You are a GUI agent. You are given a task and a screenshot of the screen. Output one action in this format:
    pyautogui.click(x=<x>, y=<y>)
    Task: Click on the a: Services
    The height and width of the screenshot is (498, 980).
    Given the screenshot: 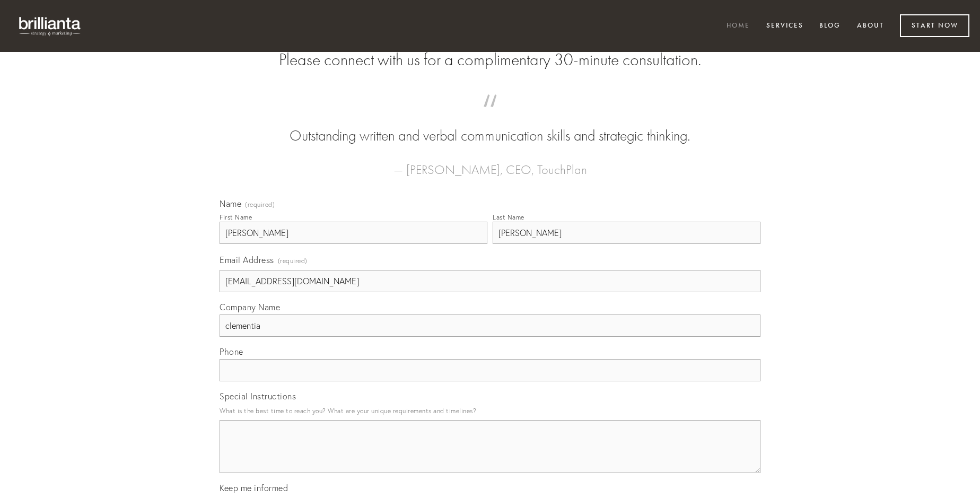 What is the action you would take?
    pyautogui.click(x=785, y=26)
    